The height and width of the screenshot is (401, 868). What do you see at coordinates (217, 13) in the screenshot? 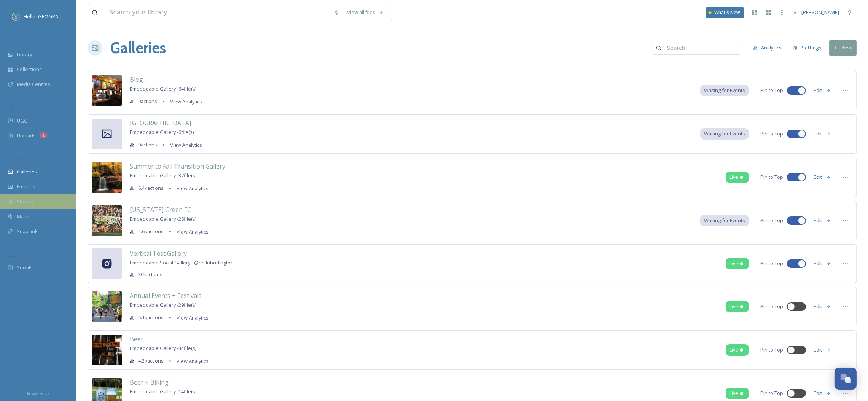
I see `input: Search your library` at bounding box center [217, 13].